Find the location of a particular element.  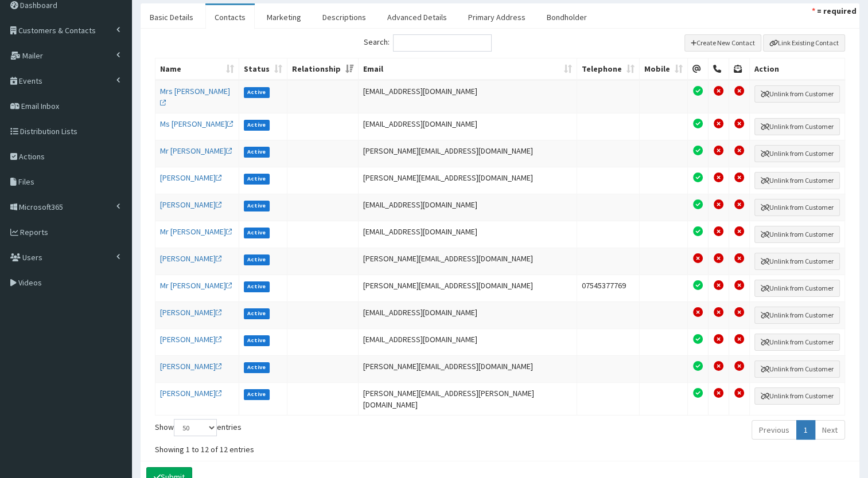

div: Showing 1 to 12 of 12 entries is located at coordinates (264, 447).